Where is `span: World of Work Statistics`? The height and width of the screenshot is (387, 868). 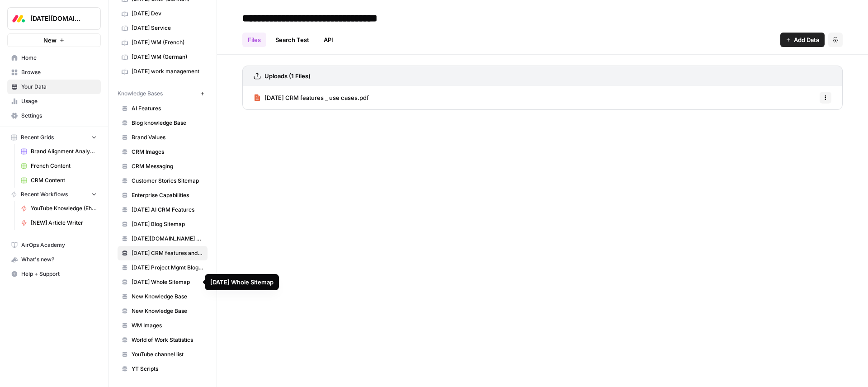 span: World of Work Statistics is located at coordinates (167, 340).